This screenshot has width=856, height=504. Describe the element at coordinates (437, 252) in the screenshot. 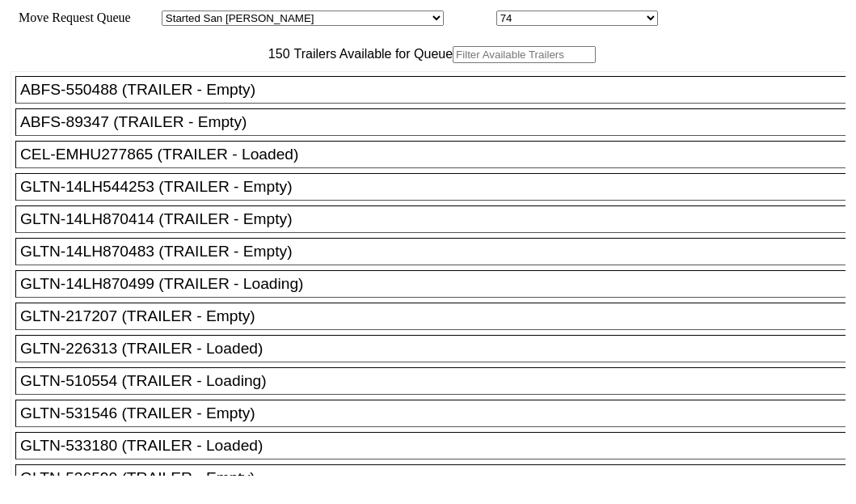

I see `div: GLTN-14LH870483 (TRAILER - Empty)` at that location.